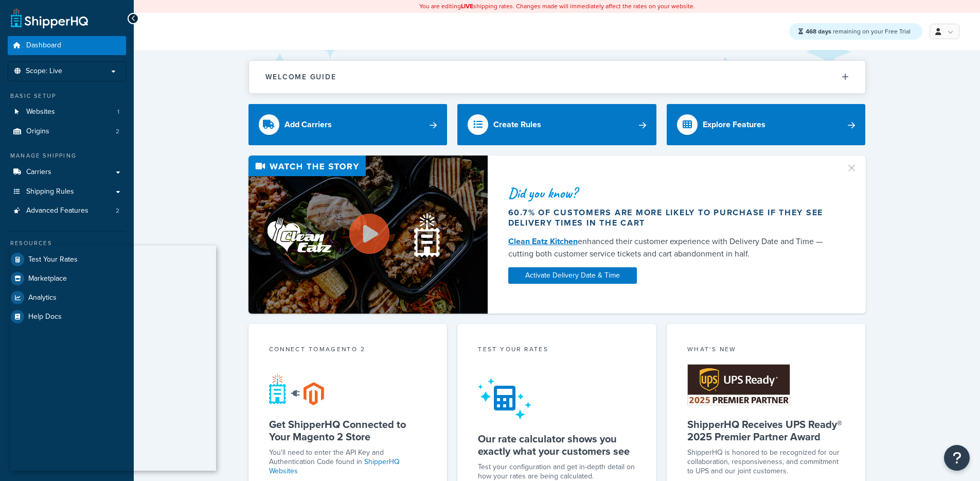  What do you see at coordinates (296, 389) in the screenshot?
I see `img: connect-shq-magento-24cdf84b.svg` at bounding box center [296, 389].